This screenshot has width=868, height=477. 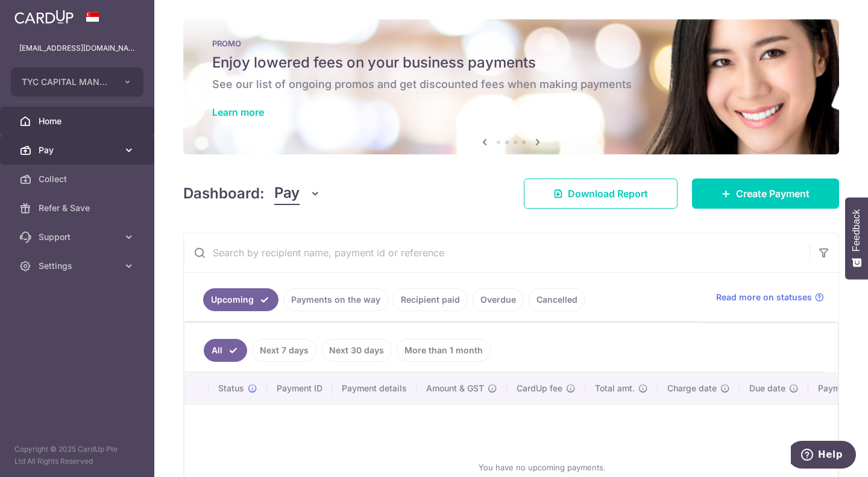 I want to click on span: Collect, so click(x=78, y=179).